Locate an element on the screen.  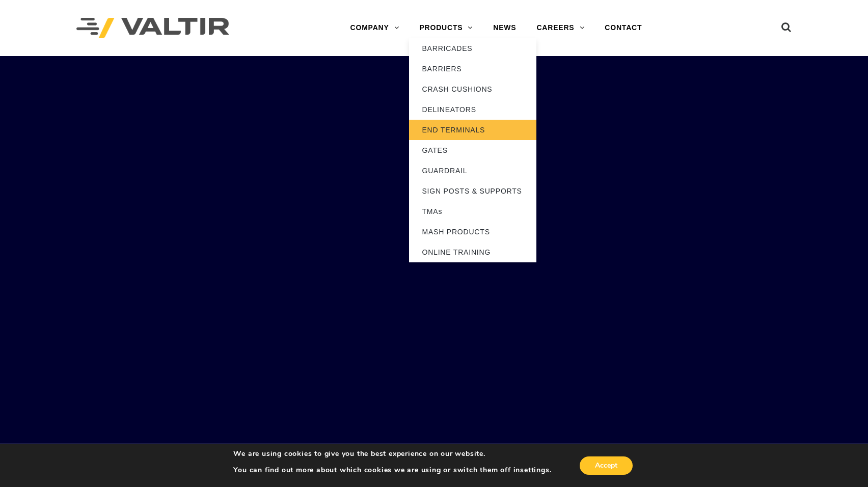
button: settings is located at coordinates (534, 470).